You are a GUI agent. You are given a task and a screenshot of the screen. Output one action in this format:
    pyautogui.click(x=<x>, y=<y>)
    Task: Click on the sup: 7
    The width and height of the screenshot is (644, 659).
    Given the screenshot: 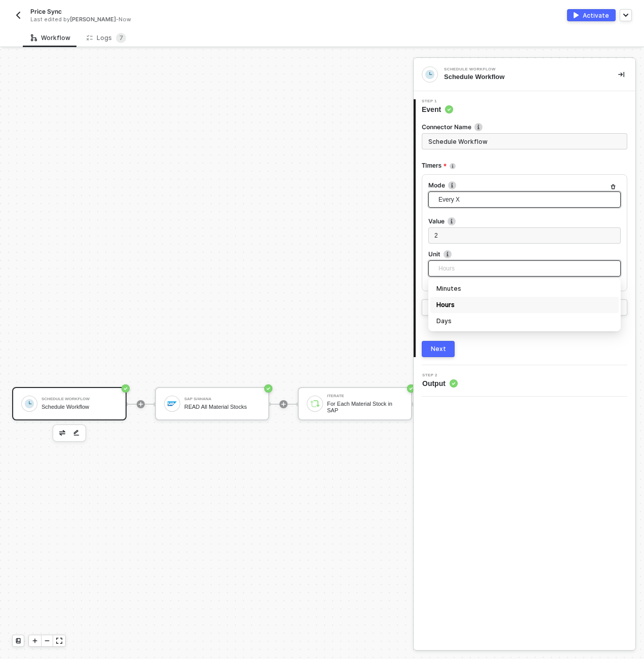 What is the action you would take?
    pyautogui.click(x=121, y=38)
    